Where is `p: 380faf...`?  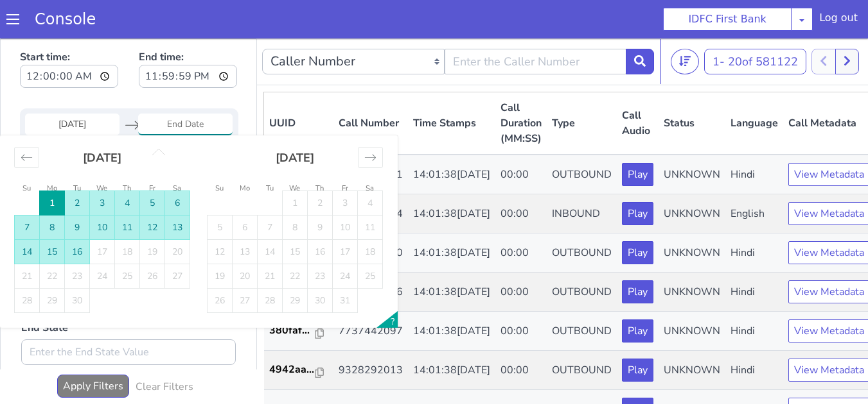
p: 380faf... is located at coordinates (292, 292).